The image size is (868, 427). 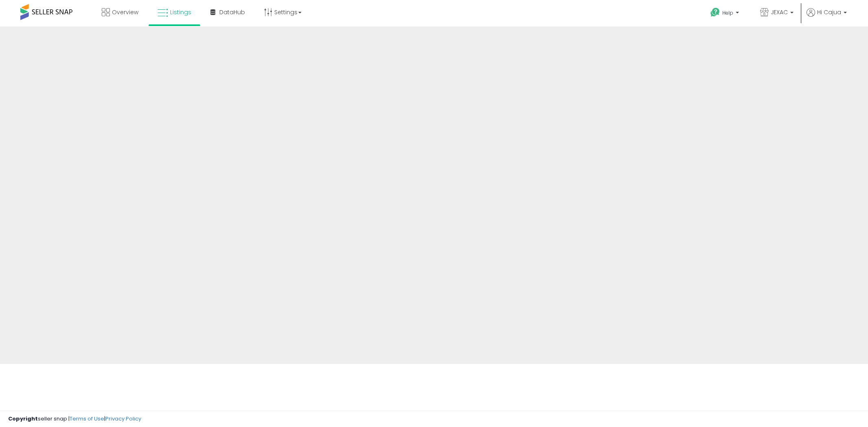 What do you see at coordinates (181, 12) in the screenshot?
I see `span: Listings` at bounding box center [181, 12].